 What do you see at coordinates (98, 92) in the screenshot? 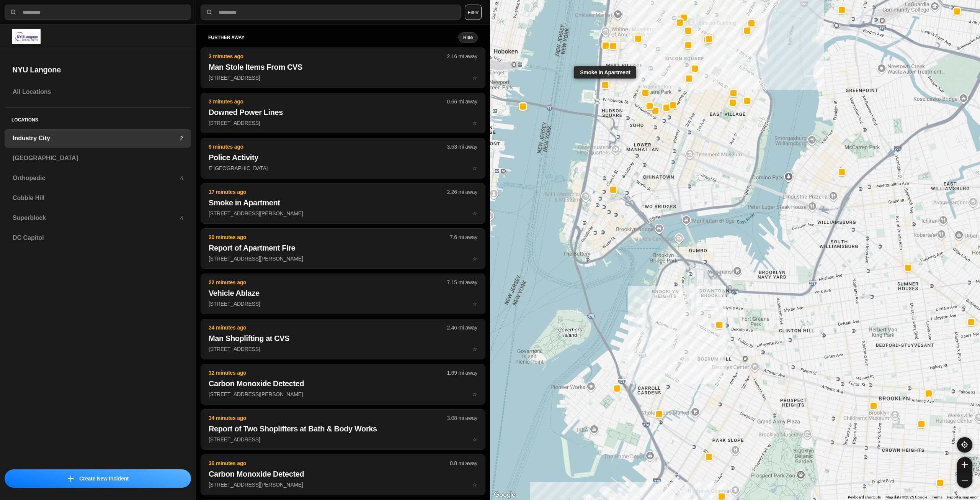
I see `a: All Locations` at bounding box center [98, 92].